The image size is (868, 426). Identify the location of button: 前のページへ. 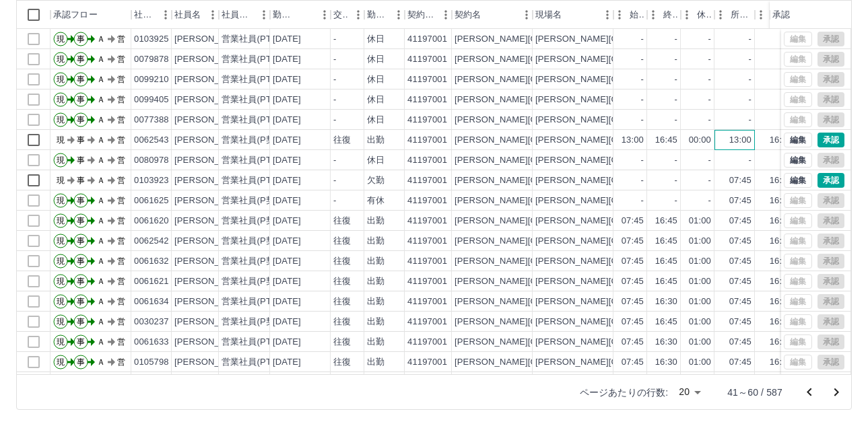
(809, 393).